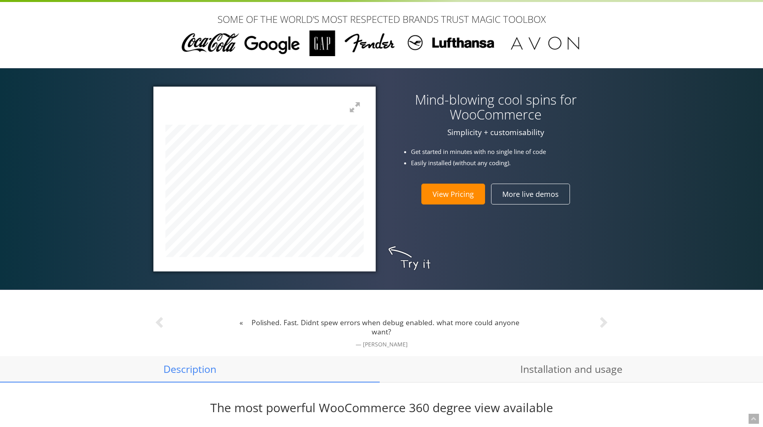  What do you see at coordinates (511, 163) in the screenshot?
I see `li: Easily installed (without any coding).` at bounding box center [511, 163].